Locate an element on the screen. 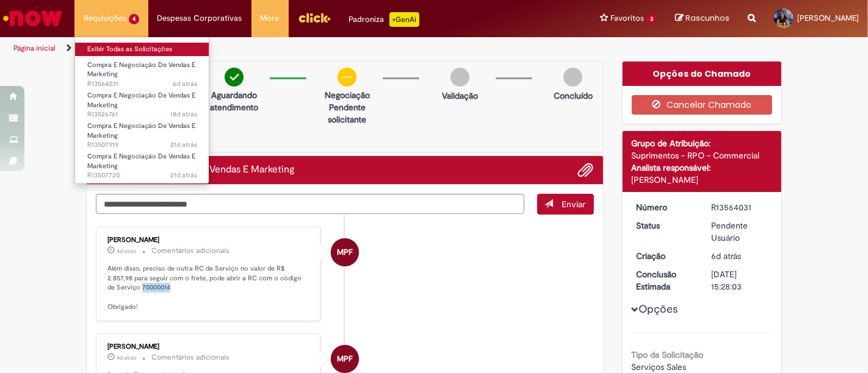  p: Aguardando atendimento is located at coordinates (234, 101).